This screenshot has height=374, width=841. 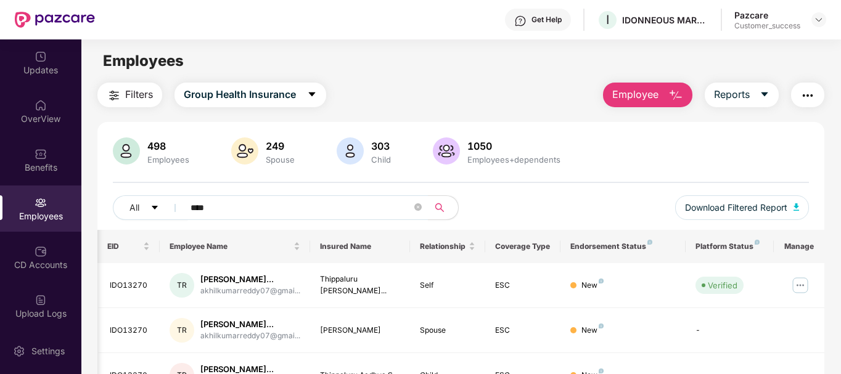 I want to click on img: svg+xml;base64,PHN2ZyBpZD0iSG9tZSIgeG1sbnM9Imh0dHA6Ly93d3cudzMub3JnLzIwMDAvc3ZnIiB3aWR0aD0iMjAiIG..., so click(x=41, y=105).